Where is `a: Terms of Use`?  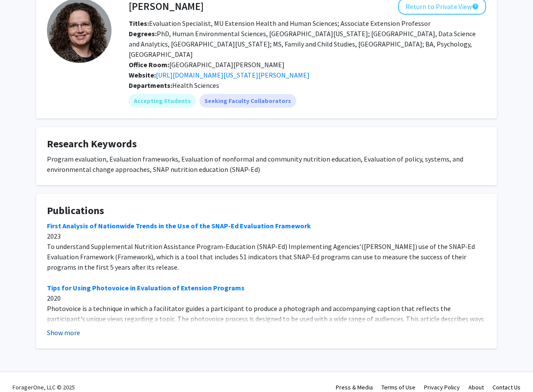
a: Terms of Use is located at coordinates (399, 387).